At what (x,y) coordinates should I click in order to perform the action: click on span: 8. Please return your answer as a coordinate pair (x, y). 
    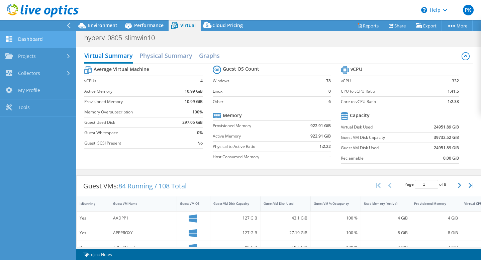
    Looking at the image, I should click on (445, 184).